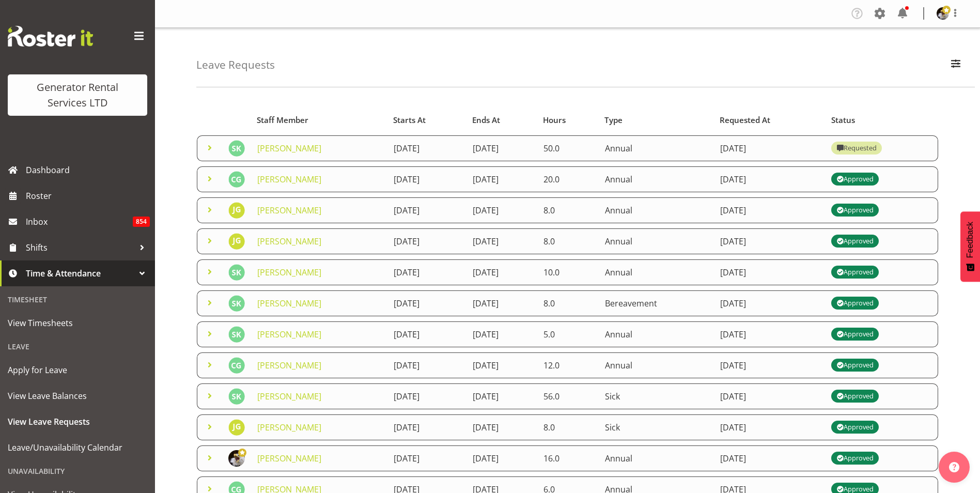  I want to click on td: 16.0, so click(568, 458).